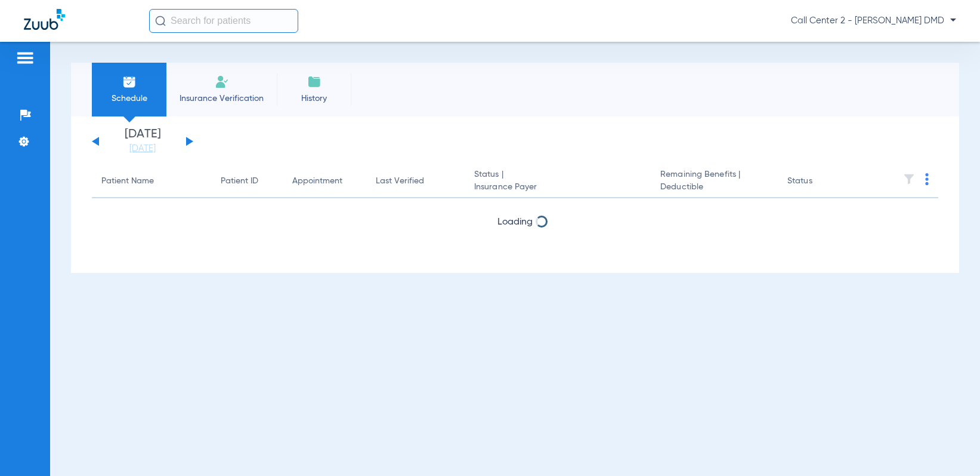 The width and height of the screenshot is (980, 476). What do you see at coordinates (160, 21) in the screenshot?
I see `img: Search Icon` at bounding box center [160, 21].